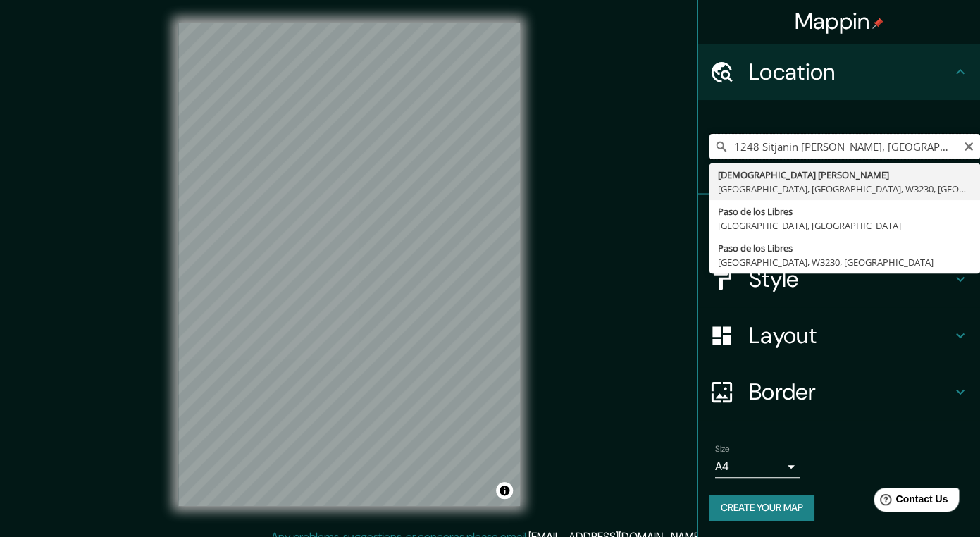 This screenshot has height=537, width=980. What do you see at coordinates (504, 490) in the screenshot?
I see `button: Toggle attribution` at bounding box center [504, 490].